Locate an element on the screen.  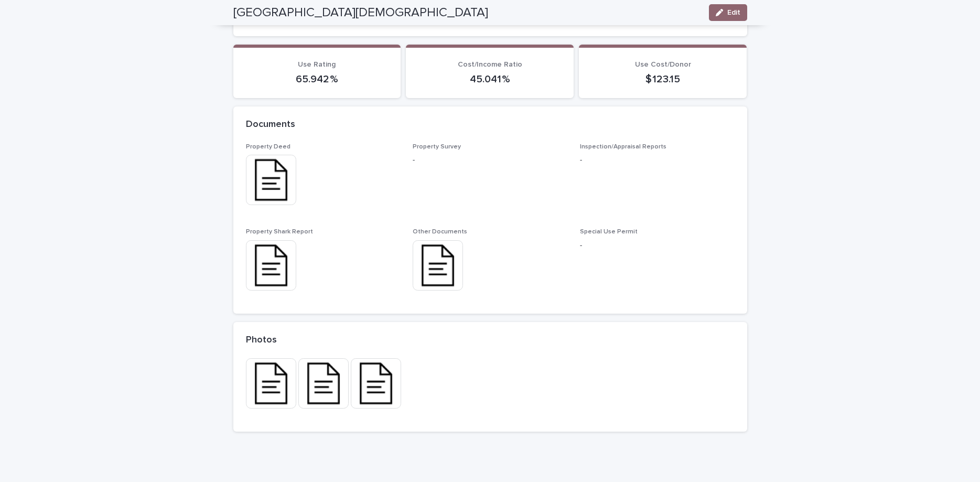
span: Special Use Permit is located at coordinates (609, 232).